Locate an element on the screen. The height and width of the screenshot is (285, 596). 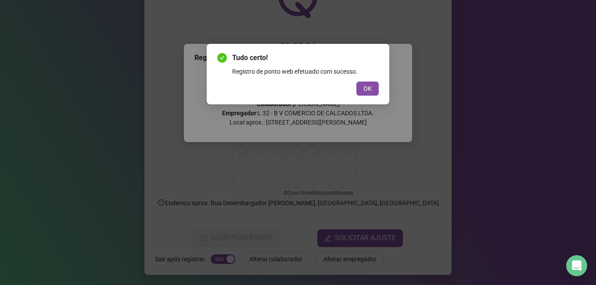
div: Open Intercom Messenger is located at coordinates (577, 266).